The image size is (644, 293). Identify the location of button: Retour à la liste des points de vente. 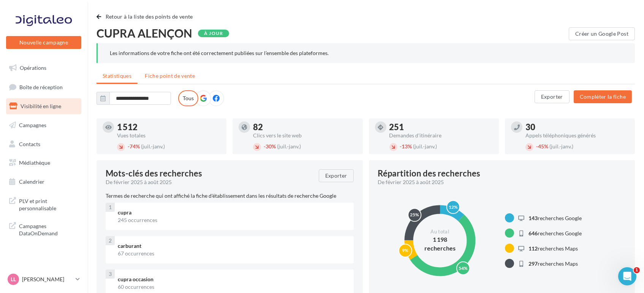
(147, 16).